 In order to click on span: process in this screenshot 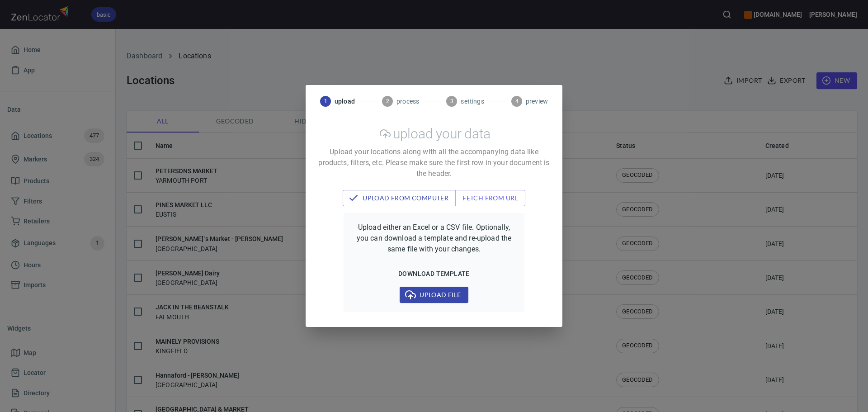, I will do `click(408, 101)`.